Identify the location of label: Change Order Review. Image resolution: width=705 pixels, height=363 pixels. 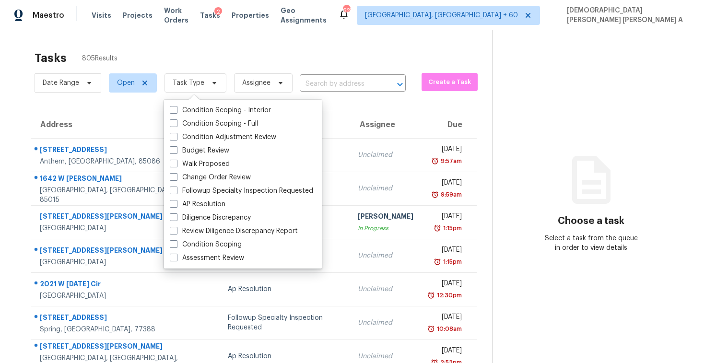
(210, 177).